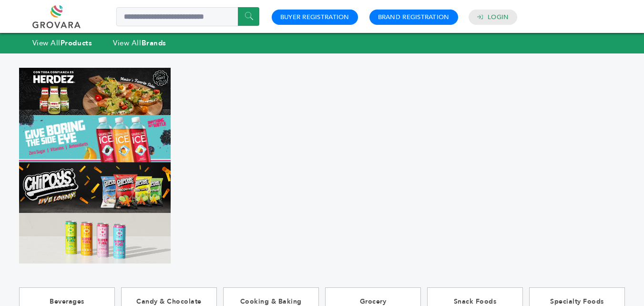 This screenshot has width=644, height=306. I want to click on strong: Products, so click(76, 43).